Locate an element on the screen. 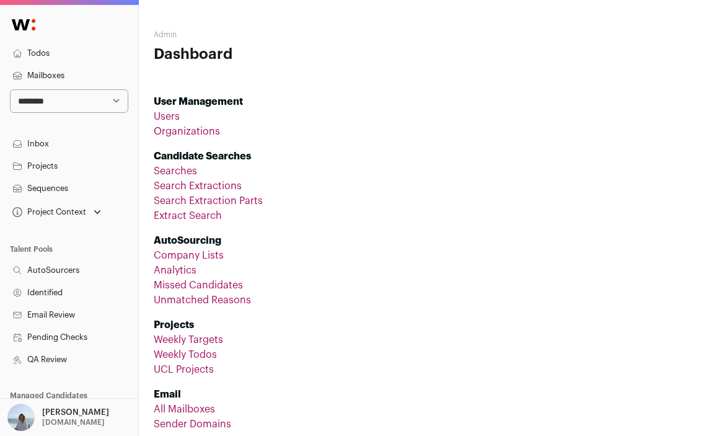 The image size is (719, 436). a: Weekly Targets is located at coordinates (188, 340).